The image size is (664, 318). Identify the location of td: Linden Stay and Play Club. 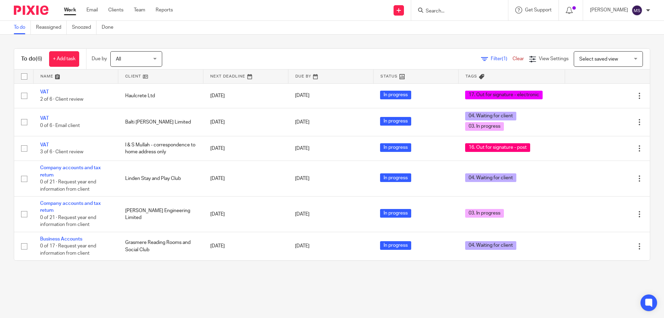
(161, 178).